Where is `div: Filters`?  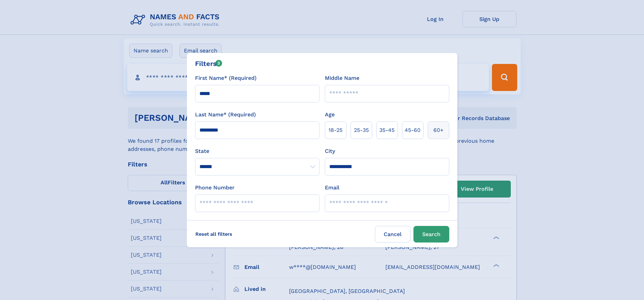 div: Filters is located at coordinates (209, 64).